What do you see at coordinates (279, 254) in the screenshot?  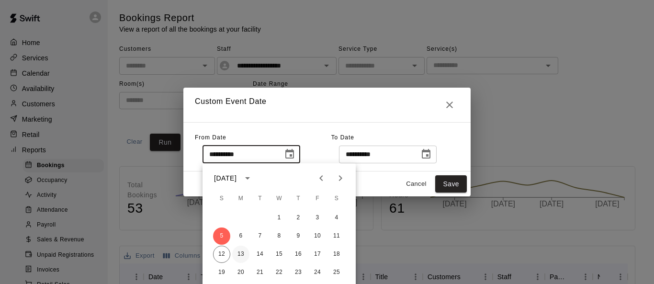 I see `button: 15` at bounding box center [279, 254].